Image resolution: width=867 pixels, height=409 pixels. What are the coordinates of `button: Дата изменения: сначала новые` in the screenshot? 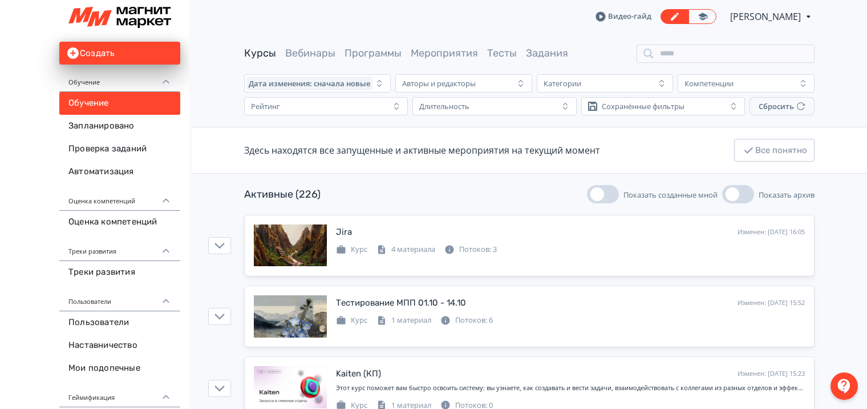 It's located at (317, 83).